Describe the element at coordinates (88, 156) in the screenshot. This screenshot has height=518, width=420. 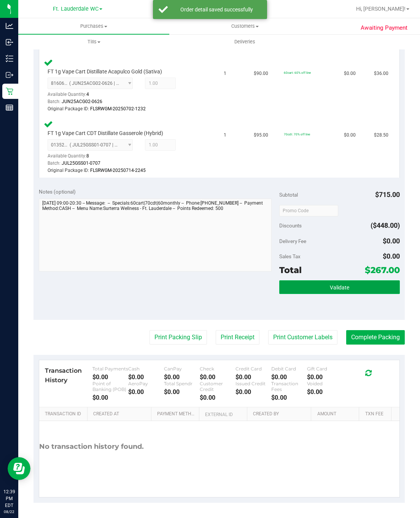
I see `span: 8` at that location.